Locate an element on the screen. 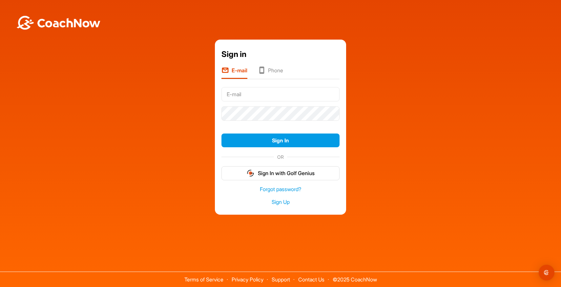 This screenshot has height=287, width=561. li: E-mail is located at coordinates (234, 73).